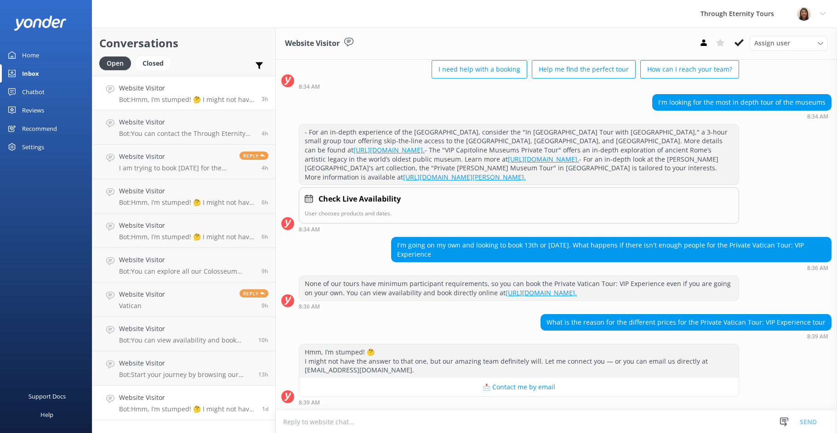  Describe the element at coordinates (142, 306) in the screenshot. I see `p: Vatican` at that location.